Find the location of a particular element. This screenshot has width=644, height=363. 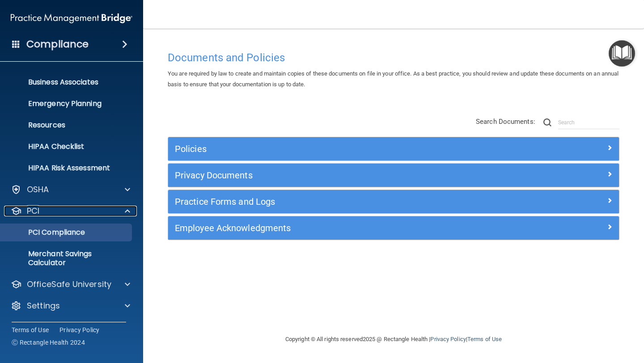

a: Settings is located at coordinates (70, 306).